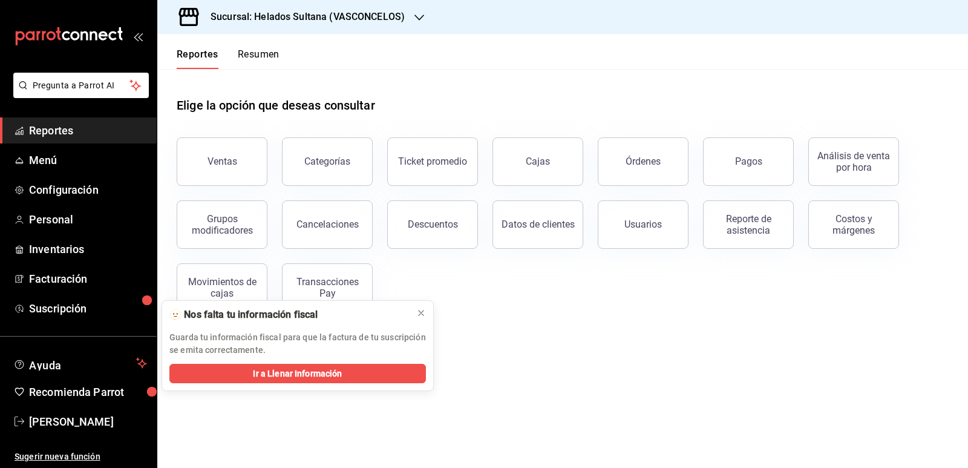  Describe the element at coordinates (222, 287) in the screenshot. I see `button: Movimientos de cajas` at that location.